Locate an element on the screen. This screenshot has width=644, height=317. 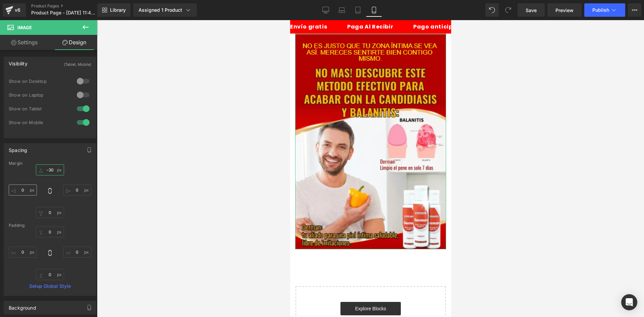
button: More is located at coordinates (634, 10).